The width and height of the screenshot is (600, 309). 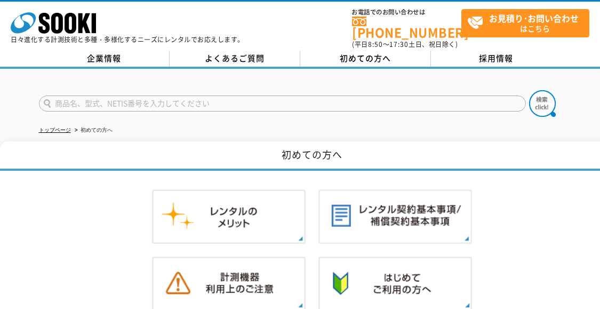 What do you see at coordinates (406, 12) in the screenshot?
I see `span: お電話でのお問い合わせは` at bounding box center [406, 12].